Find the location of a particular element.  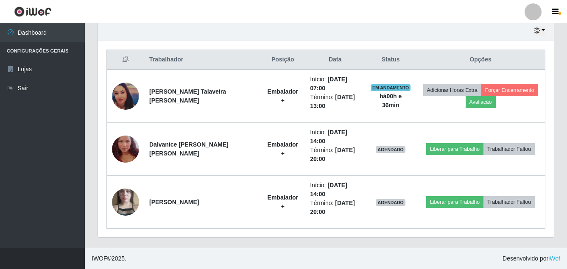

button: Forçar Encerramento is located at coordinates (509, 90).